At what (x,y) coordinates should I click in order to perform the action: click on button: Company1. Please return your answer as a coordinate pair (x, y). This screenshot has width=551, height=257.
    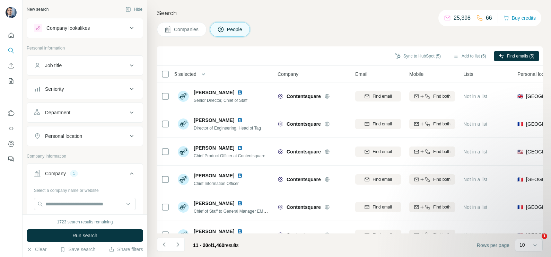
    Looking at the image, I should click on (85, 175).